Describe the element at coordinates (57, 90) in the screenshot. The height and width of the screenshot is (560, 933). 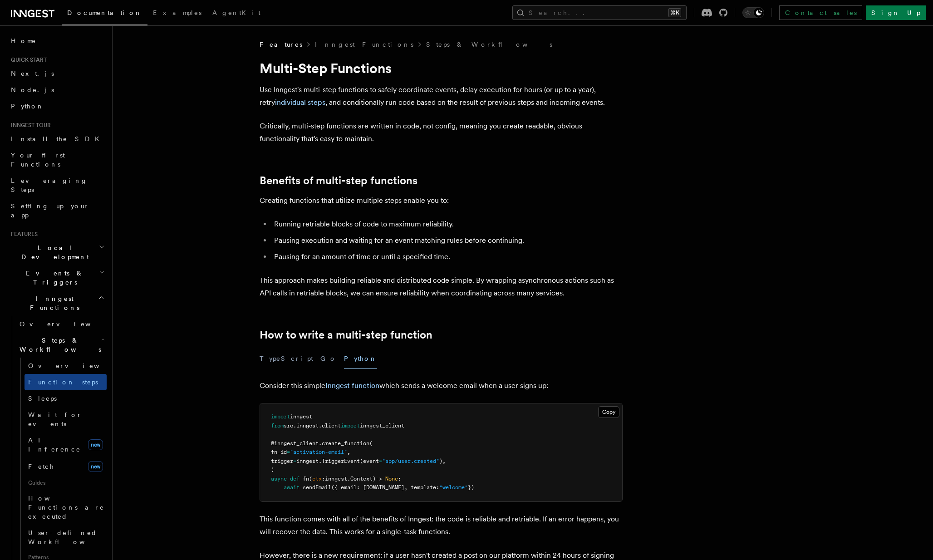
I see `a: Node.js` at that location.